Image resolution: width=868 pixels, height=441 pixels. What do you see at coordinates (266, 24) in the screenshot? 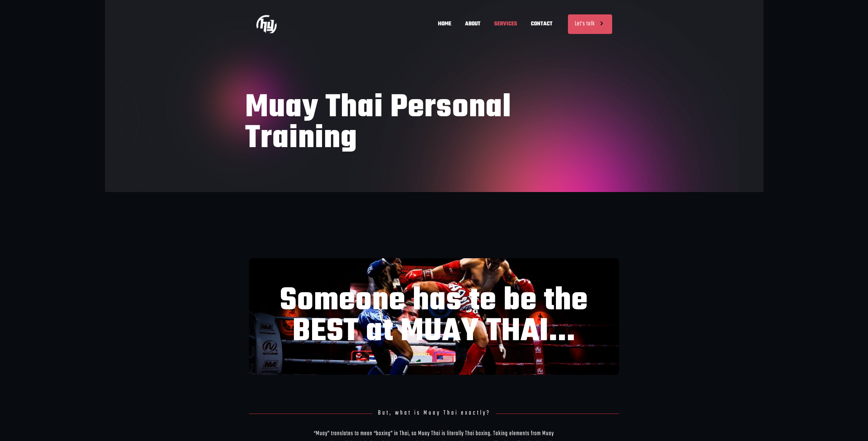
I see `img: Muay Thai Personal Training` at bounding box center [266, 24].